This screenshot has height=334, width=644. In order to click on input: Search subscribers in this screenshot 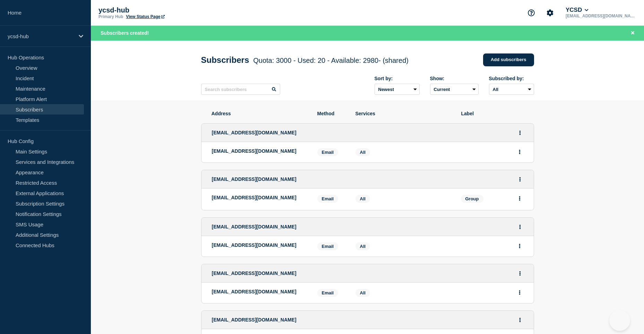, I will do `click(241, 89)`.